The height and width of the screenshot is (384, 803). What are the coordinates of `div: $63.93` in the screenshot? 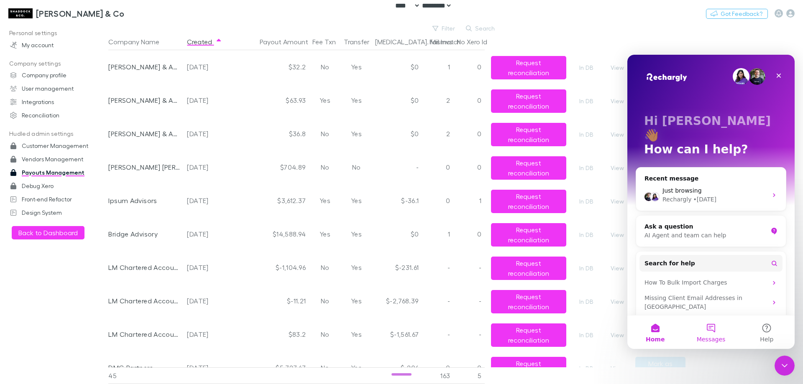 It's located at (271, 100).